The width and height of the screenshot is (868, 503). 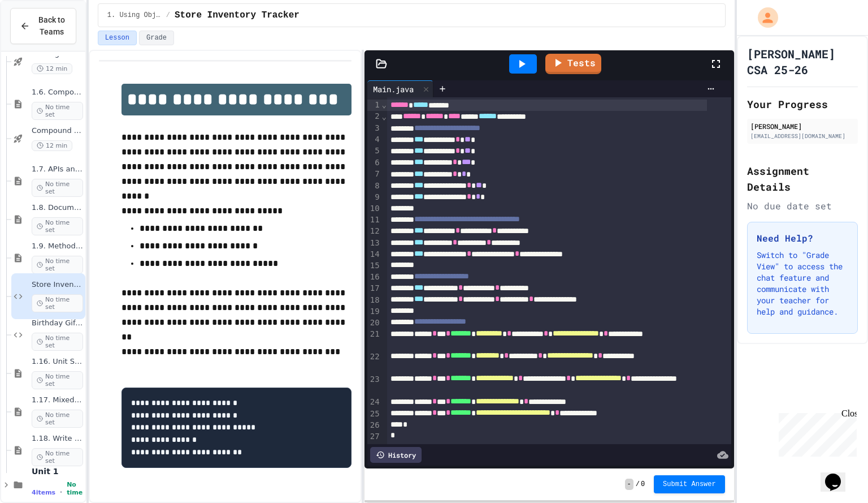 What do you see at coordinates (374, 139) in the screenshot?
I see `div: 4` at bounding box center [374, 139].